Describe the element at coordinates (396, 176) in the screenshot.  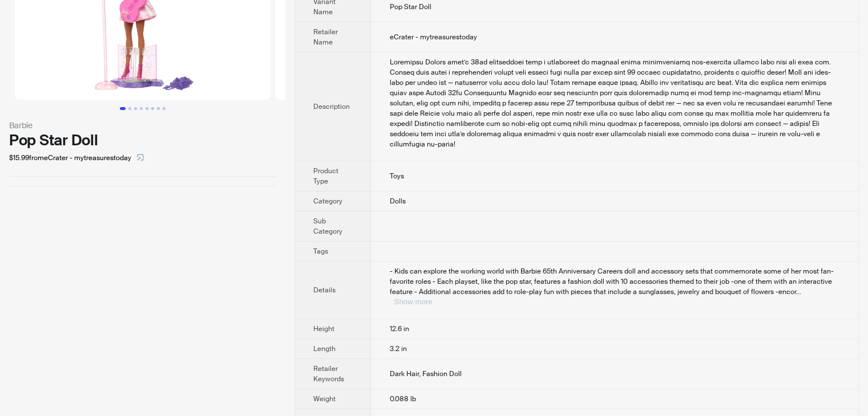
I see `span: Toys` at that location.